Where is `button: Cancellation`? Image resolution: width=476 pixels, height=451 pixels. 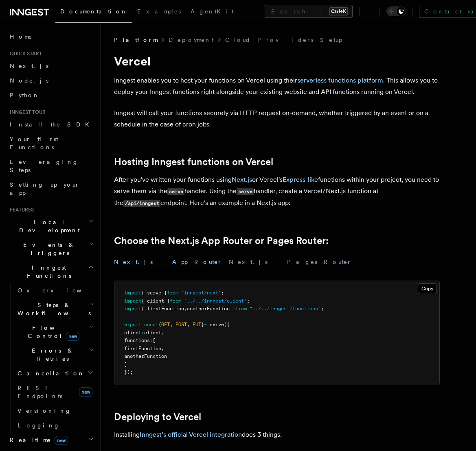
button: Cancellation is located at coordinates (55, 374).